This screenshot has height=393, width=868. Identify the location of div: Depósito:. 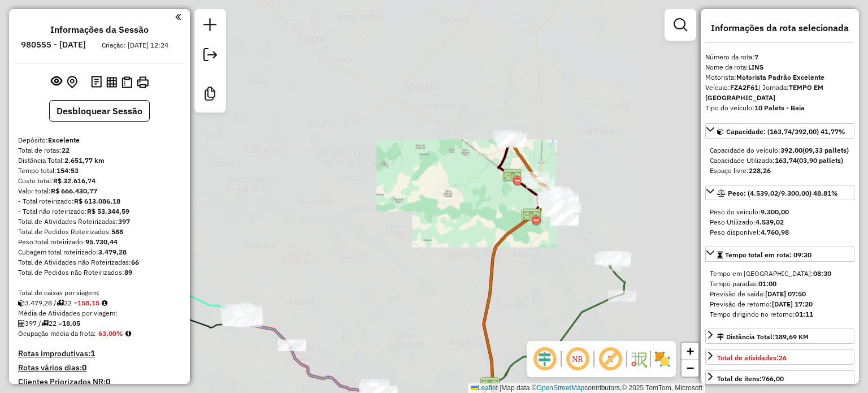
(99, 140).